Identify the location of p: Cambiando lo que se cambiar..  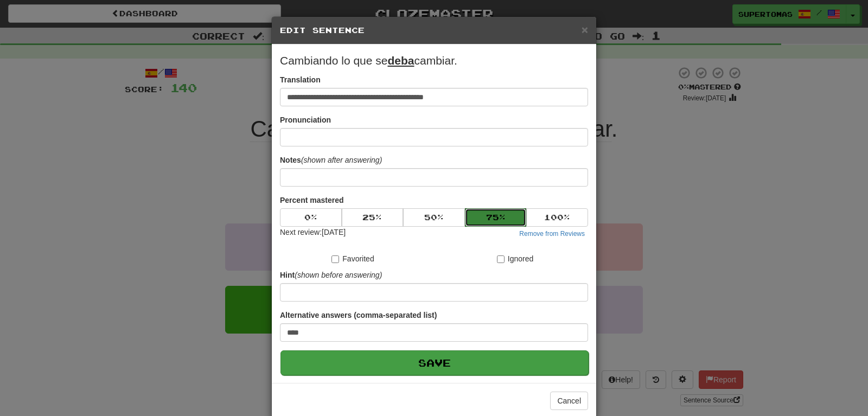
(434, 61).